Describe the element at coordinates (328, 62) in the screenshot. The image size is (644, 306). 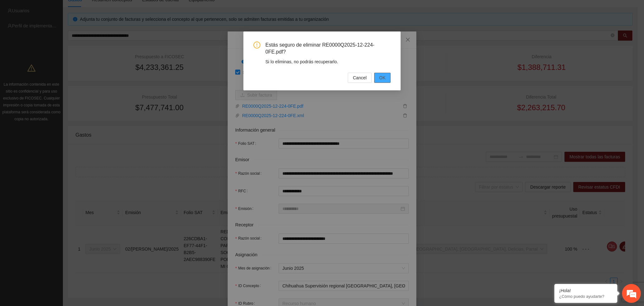
I see `div: Si lo eliminas, no podrás recuperarlo.` at that location.